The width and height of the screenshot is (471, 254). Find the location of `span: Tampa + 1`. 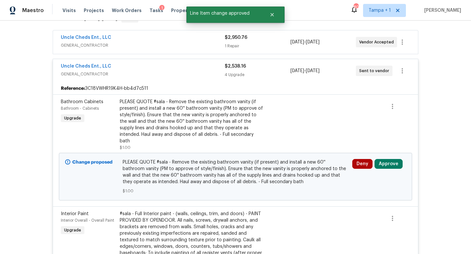

span: Tampa + 1 is located at coordinates (379, 10).